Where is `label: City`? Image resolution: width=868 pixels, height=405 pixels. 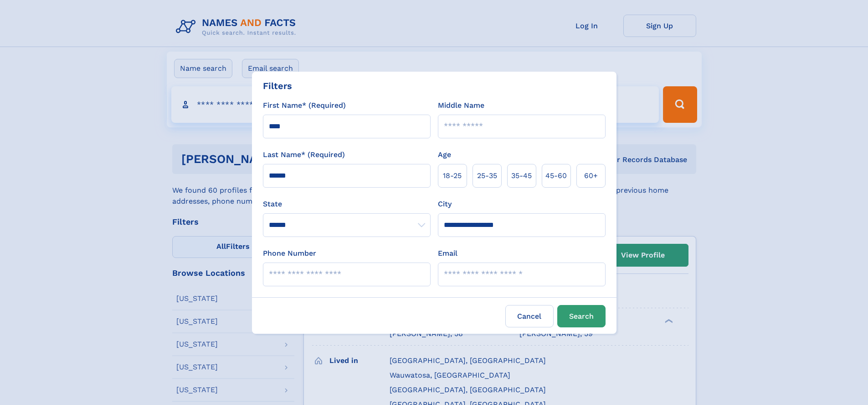 label: City is located at coordinates (445, 204).